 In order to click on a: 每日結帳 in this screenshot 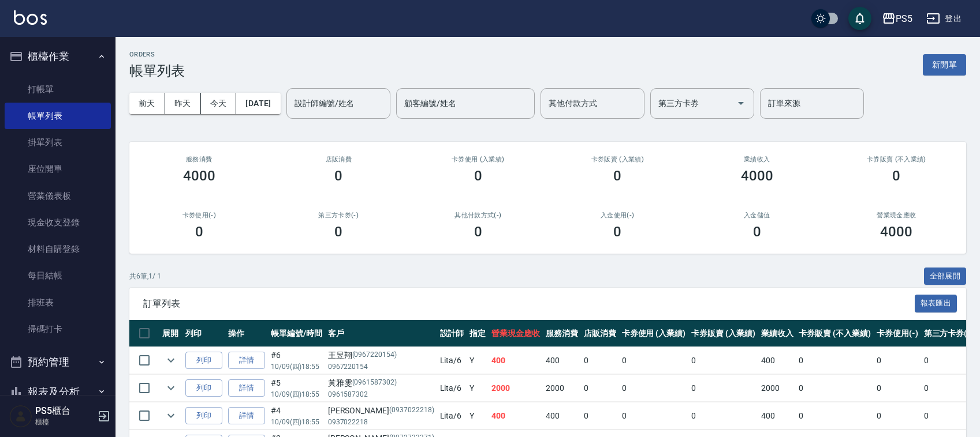, I will do `click(57, 276)`.